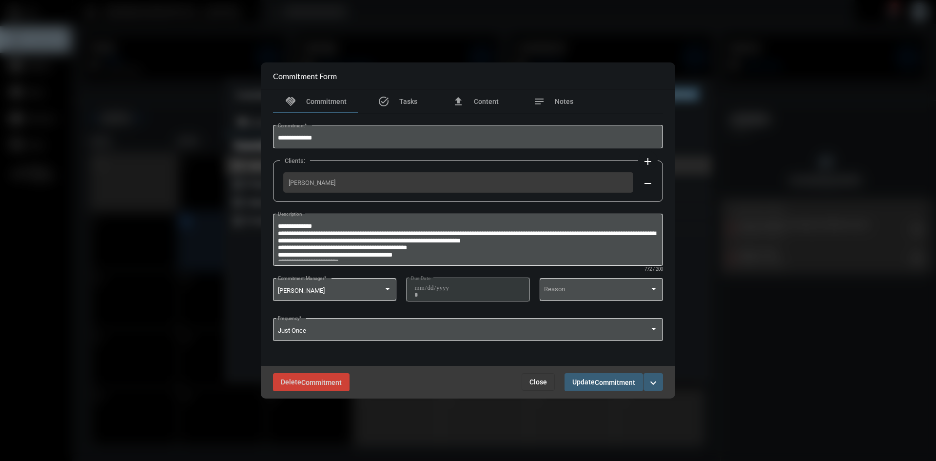  Describe the element at coordinates (564, 101) in the screenshot. I see `span: Notes` at that location.